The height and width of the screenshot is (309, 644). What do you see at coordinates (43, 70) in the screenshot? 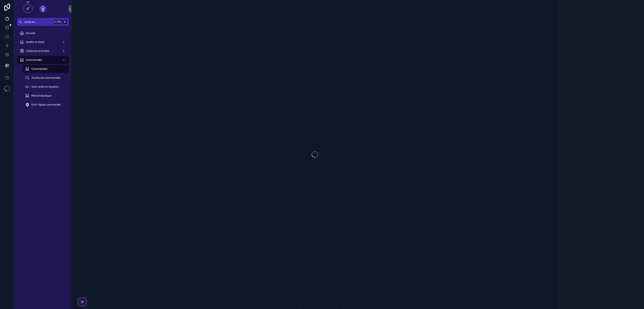
I see `div: scrollable content` at bounding box center [43, 70].